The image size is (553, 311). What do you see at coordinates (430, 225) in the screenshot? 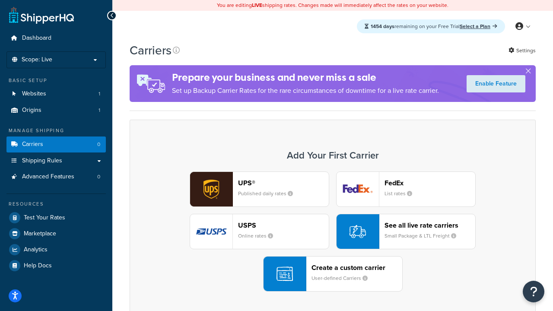
I see `header: See all live rate carriers` at bounding box center [430, 225].